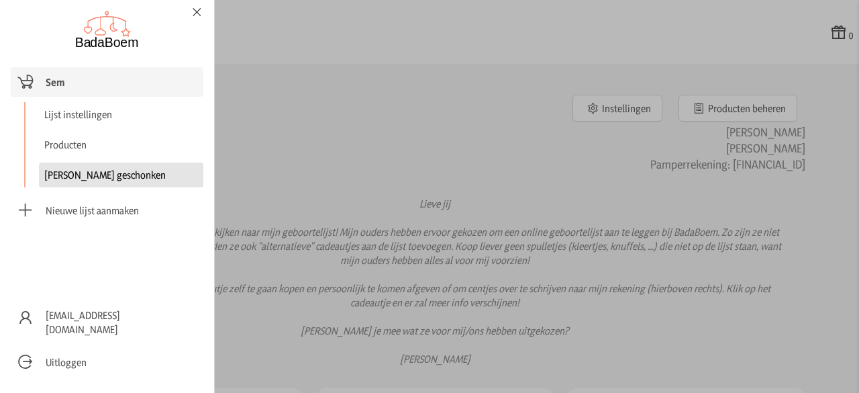 This screenshot has width=859, height=393. Describe the element at coordinates (107, 210) in the screenshot. I see `a: Nieuwe lijst aanmaken` at that location.